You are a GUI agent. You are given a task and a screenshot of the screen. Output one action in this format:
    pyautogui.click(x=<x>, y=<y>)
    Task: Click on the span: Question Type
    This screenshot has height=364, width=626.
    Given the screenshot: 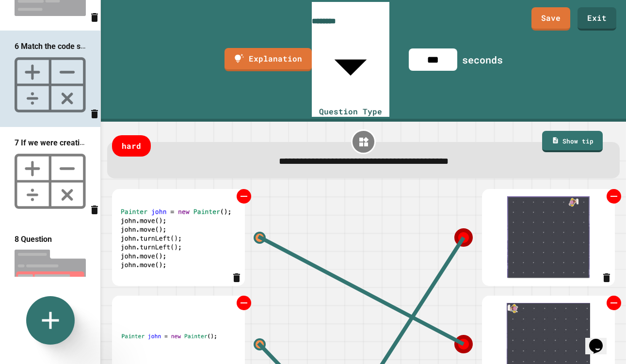 What is the action you would take?
    pyautogui.click(x=351, y=110)
    